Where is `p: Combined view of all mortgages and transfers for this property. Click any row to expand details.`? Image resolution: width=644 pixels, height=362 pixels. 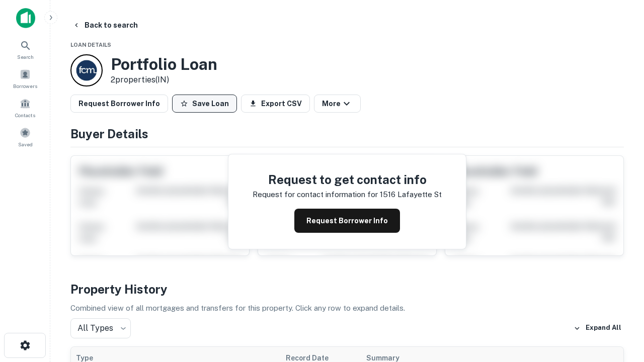
p: Combined view of all mortgages and transfers for this property. Click any row to expand details. is located at coordinates (347, 308).